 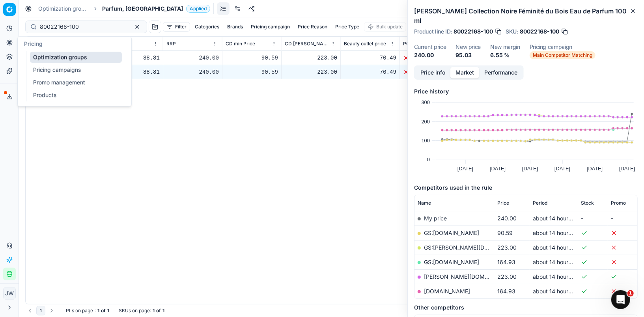 I want to click on button: Price Type, so click(x=347, y=27).